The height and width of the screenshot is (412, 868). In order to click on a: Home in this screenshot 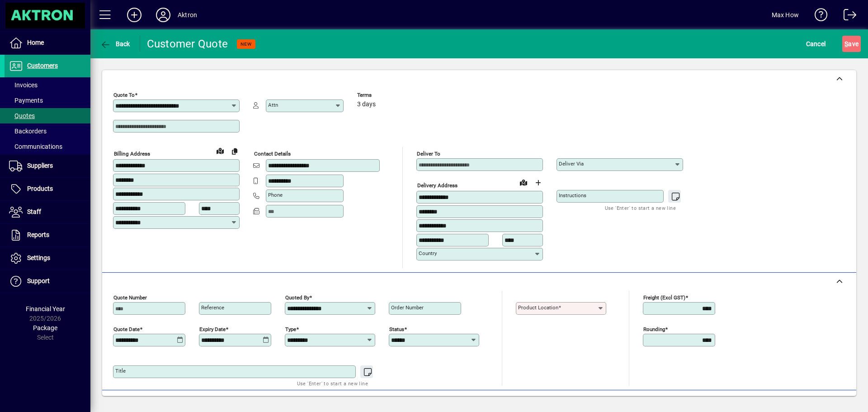, I will do `click(48, 43)`.